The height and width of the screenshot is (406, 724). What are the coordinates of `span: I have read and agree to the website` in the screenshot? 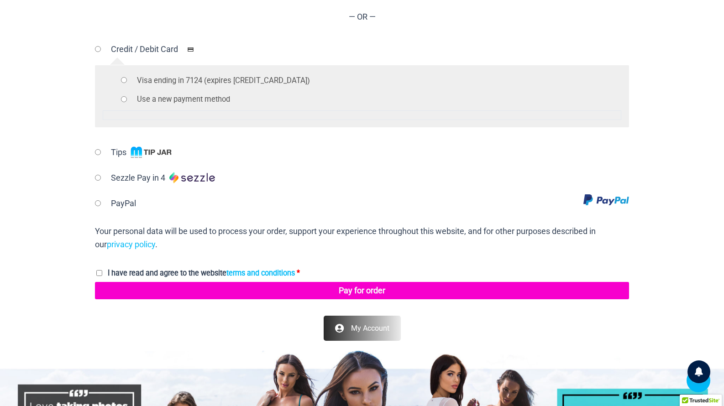 It's located at (201, 273).